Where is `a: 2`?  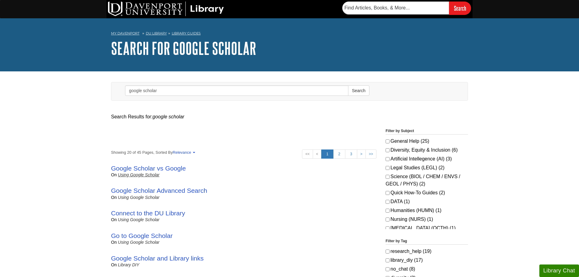
a: 2 is located at coordinates (339, 154).